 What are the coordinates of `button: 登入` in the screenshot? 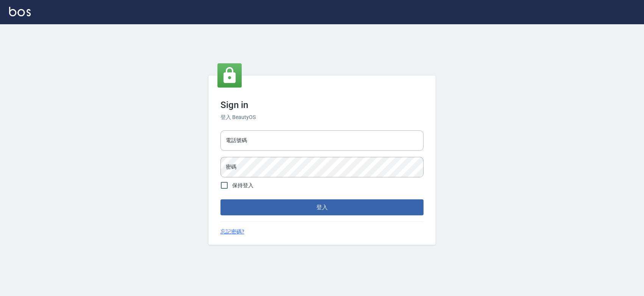 It's located at (322, 207).